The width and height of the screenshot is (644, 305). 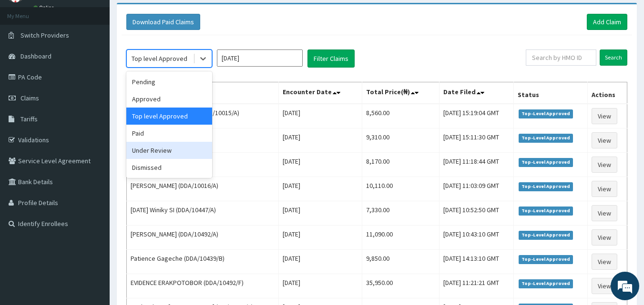 What do you see at coordinates (169, 99) in the screenshot?
I see `div: Approved` at bounding box center [169, 99].